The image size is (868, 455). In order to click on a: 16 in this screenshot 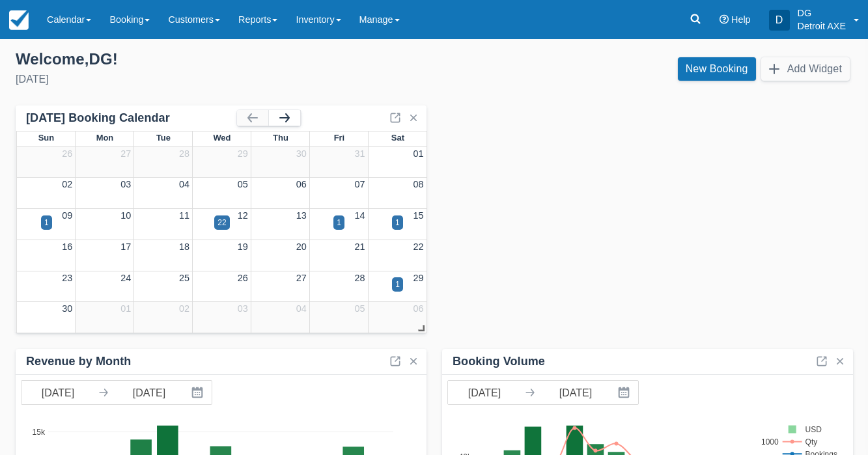, I will do `click(67, 247)`.